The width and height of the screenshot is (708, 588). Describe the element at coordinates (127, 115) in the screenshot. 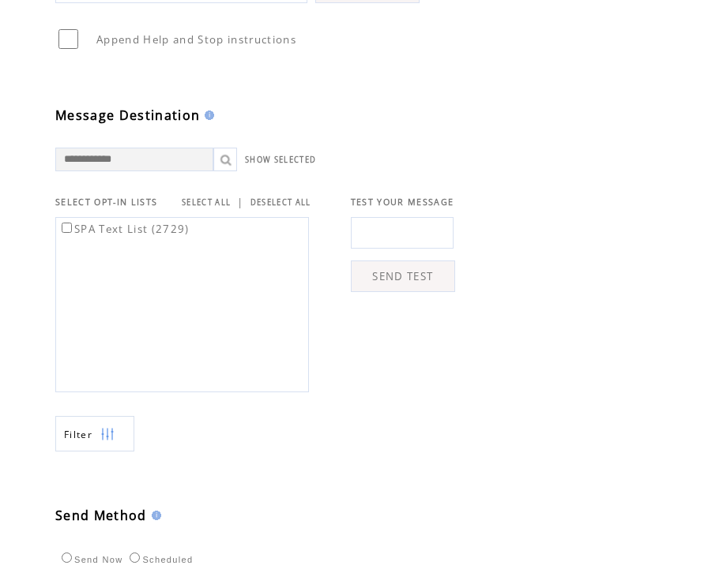

I see `span: Message Destination` at that location.